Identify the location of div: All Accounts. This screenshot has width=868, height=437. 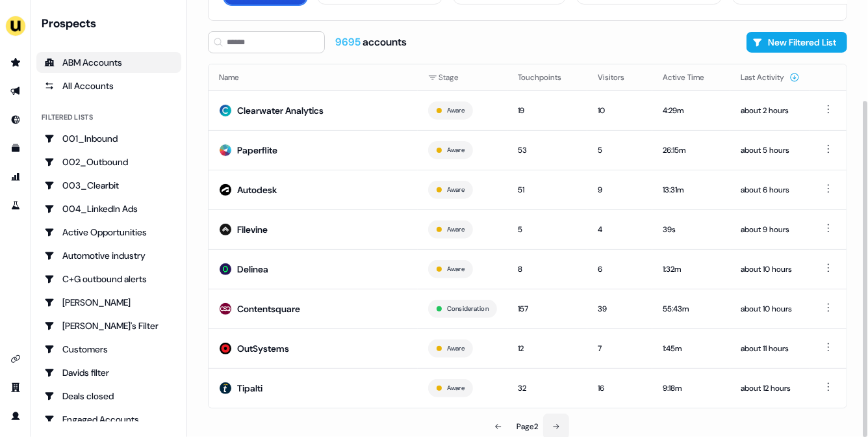
(108, 86).